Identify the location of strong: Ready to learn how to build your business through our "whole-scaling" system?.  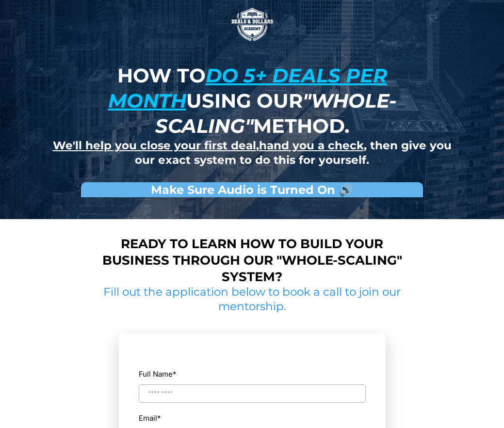
(252, 261).